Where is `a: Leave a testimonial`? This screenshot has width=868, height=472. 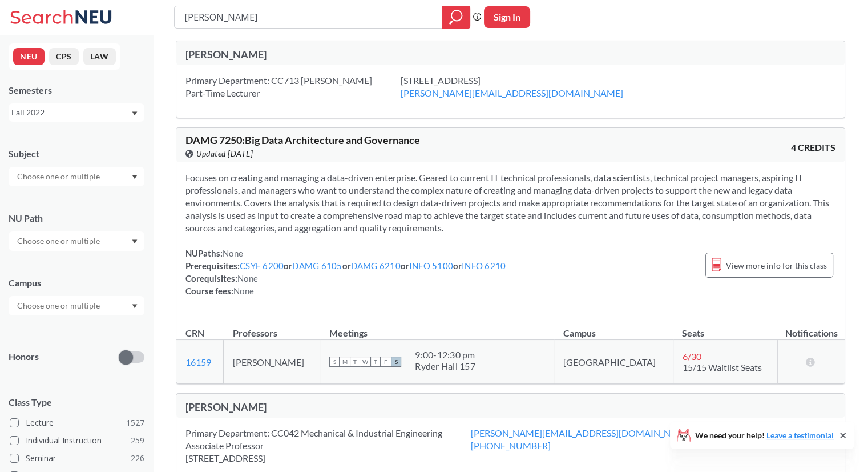
a: Leave a testimonial is located at coordinates (800, 435).